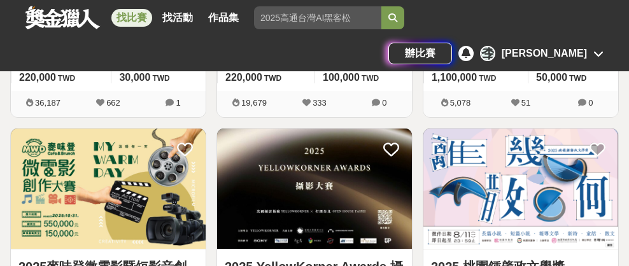 The height and width of the screenshot is (266, 629). What do you see at coordinates (454, 77) in the screenshot?
I see `span: 1,100,000` at bounding box center [454, 77].